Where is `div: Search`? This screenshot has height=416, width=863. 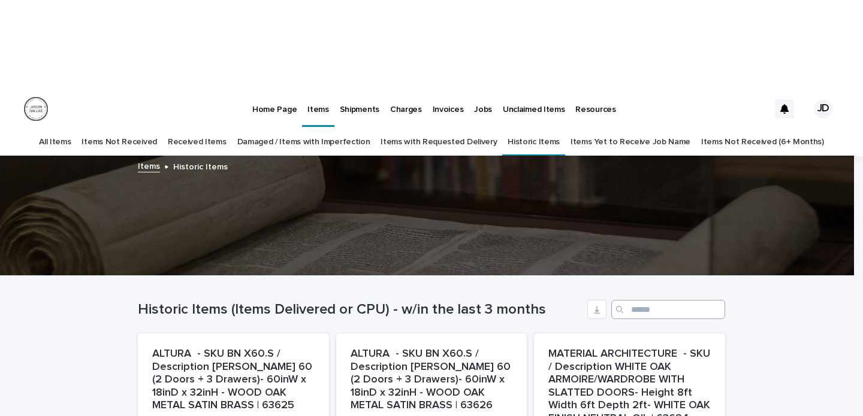 div: Search is located at coordinates (668, 310).